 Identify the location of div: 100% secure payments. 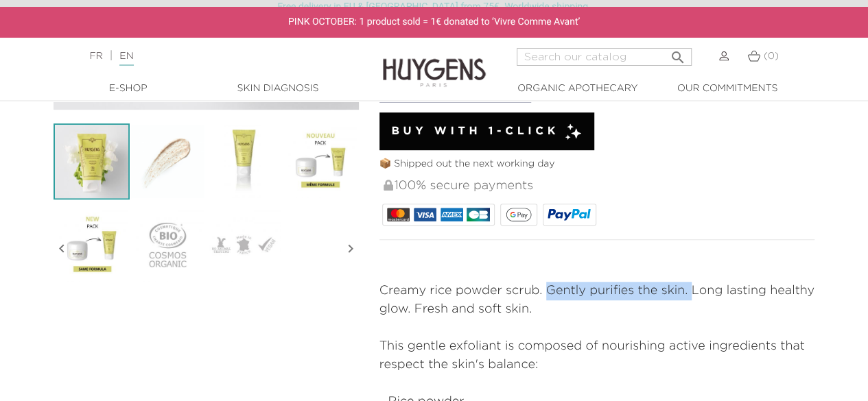
(598, 186).